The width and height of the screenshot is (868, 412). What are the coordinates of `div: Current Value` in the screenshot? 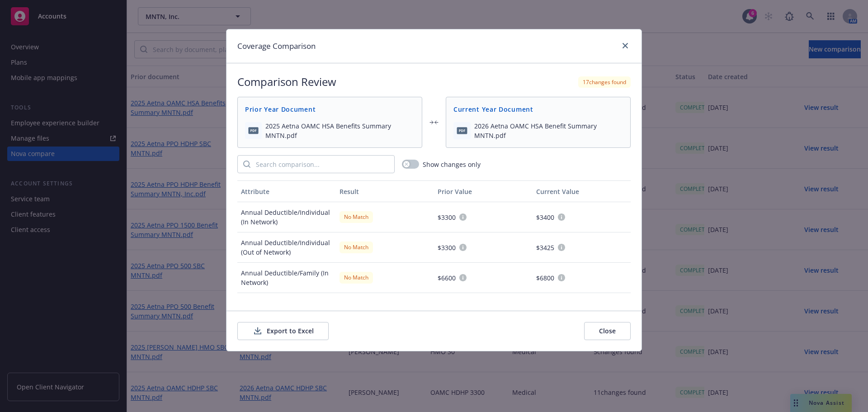 It's located at (582, 191).